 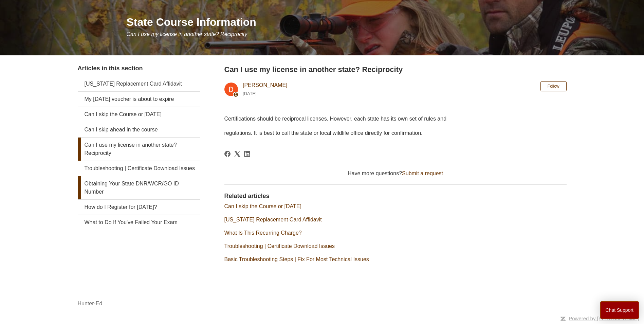 What do you see at coordinates (139, 188) in the screenshot?
I see `a: Obtaining Your State DNR/WCR/GO ID Number` at bounding box center [139, 188].